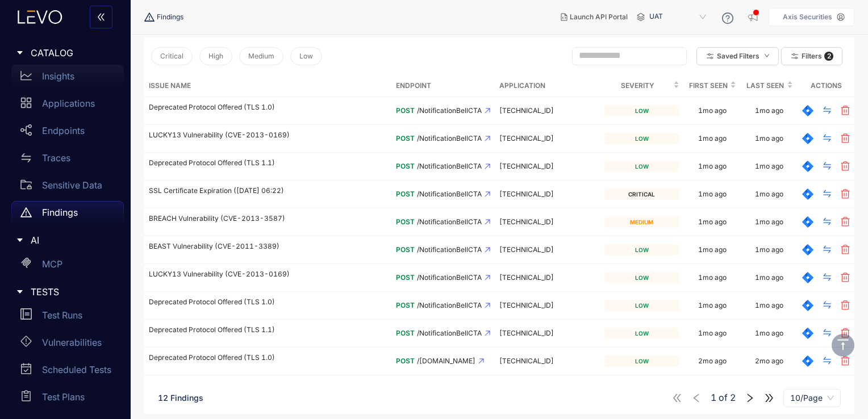  I want to click on a: Applications, so click(68, 106).